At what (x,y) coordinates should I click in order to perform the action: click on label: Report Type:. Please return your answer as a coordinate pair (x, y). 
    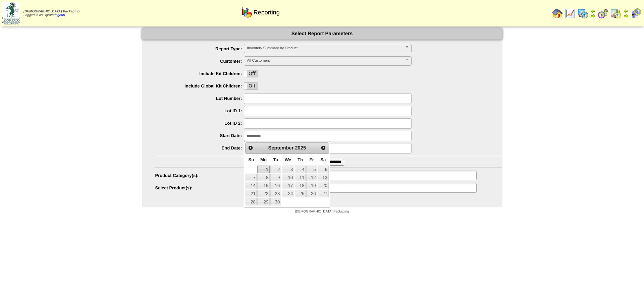
    Looking at the image, I should click on (200, 49).